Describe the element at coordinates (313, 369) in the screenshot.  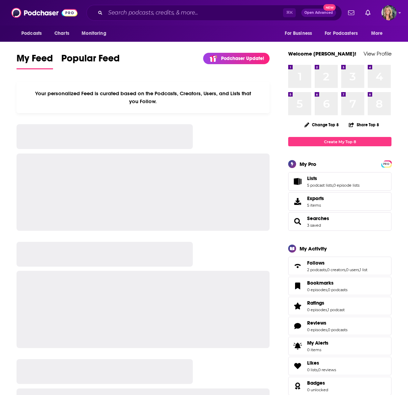
I see `a: 0 lists` at that location.